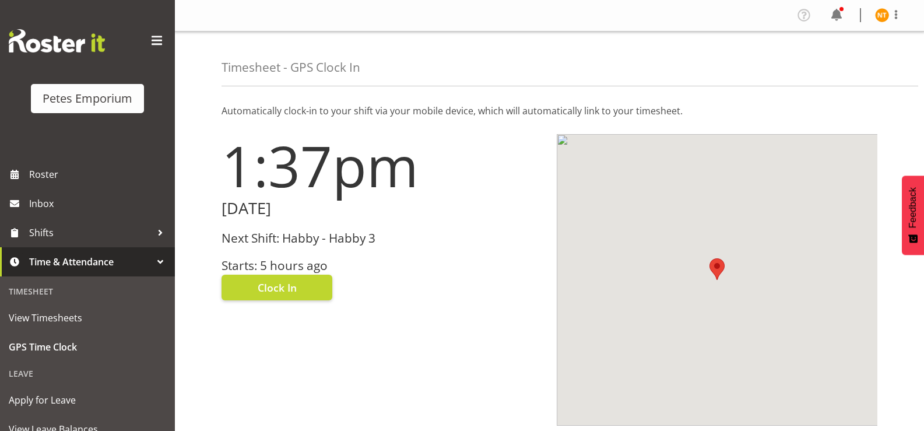  Describe the element at coordinates (913, 208) in the screenshot. I see `span: Feedback` at that location.